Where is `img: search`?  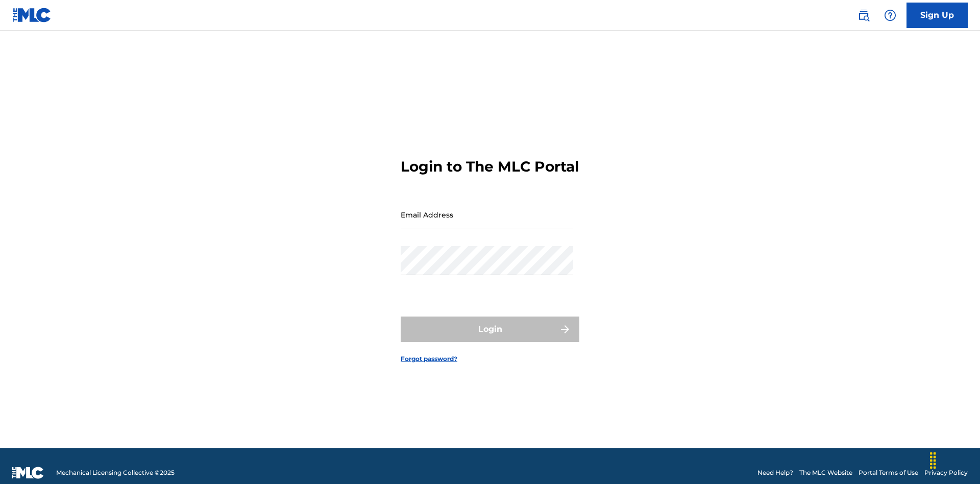
img: search is located at coordinates (864, 15).